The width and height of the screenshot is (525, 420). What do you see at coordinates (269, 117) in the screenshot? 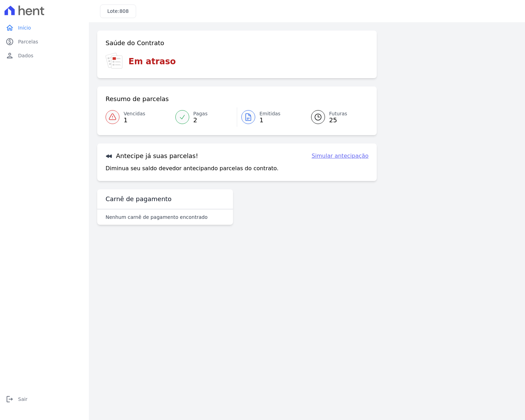
I see `a: Emitidas 1` at bounding box center [269, 117].